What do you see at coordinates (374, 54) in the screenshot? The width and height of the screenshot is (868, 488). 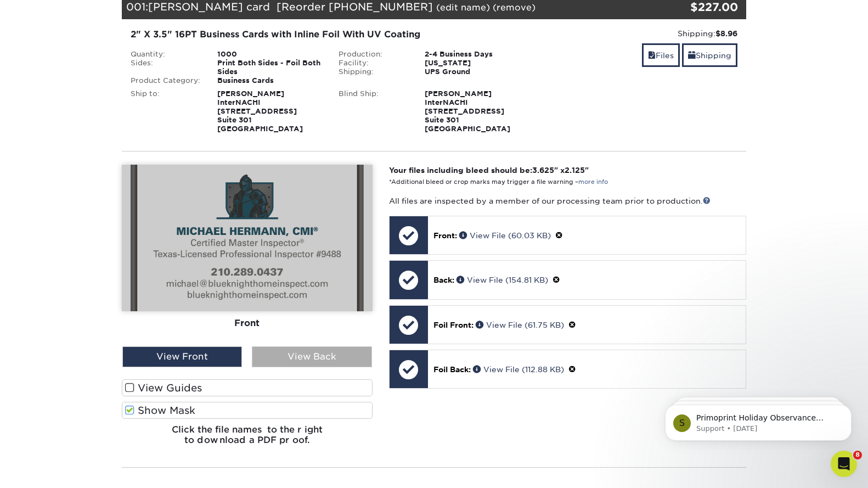 I see `div: Production:` at bounding box center [374, 54].